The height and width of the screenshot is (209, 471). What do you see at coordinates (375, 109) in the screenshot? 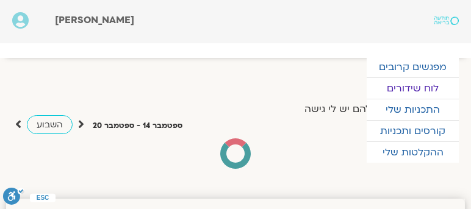
I see `label: הצג רק הרצאות להם יש לי גישה` at bounding box center [375, 109].